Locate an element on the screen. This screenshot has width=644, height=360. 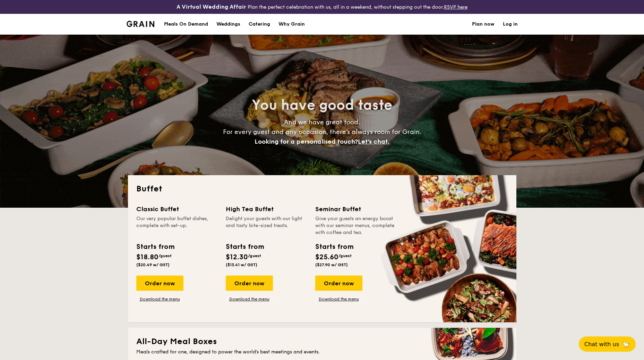
span: And we have great food. For every guest and any occasion, there’s always room for Grain. is located at coordinates (322, 132).